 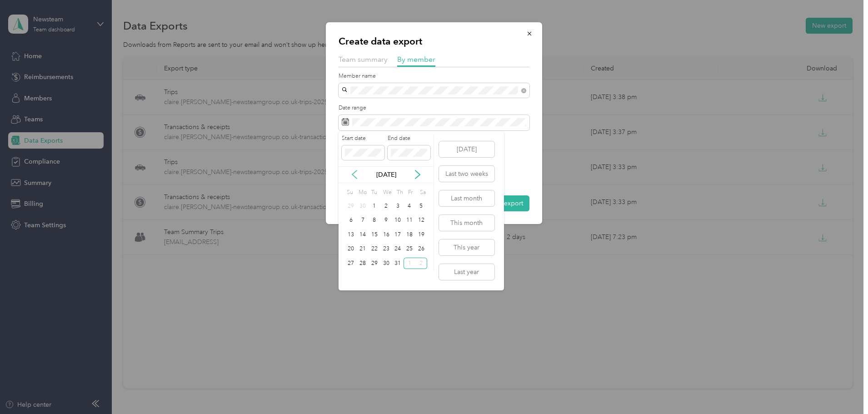 I want to click on div: 9, so click(x=386, y=221).